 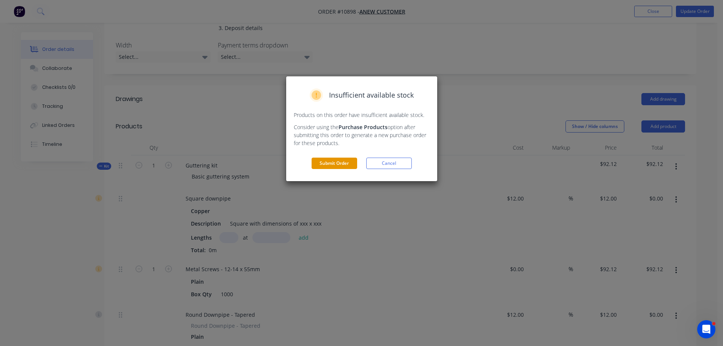 What do you see at coordinates (362, 135) in the screenshot?
I see `p: Consider using the option after submitting this order to generate a new purchase order for these ...` at bounding box center [362, 135].